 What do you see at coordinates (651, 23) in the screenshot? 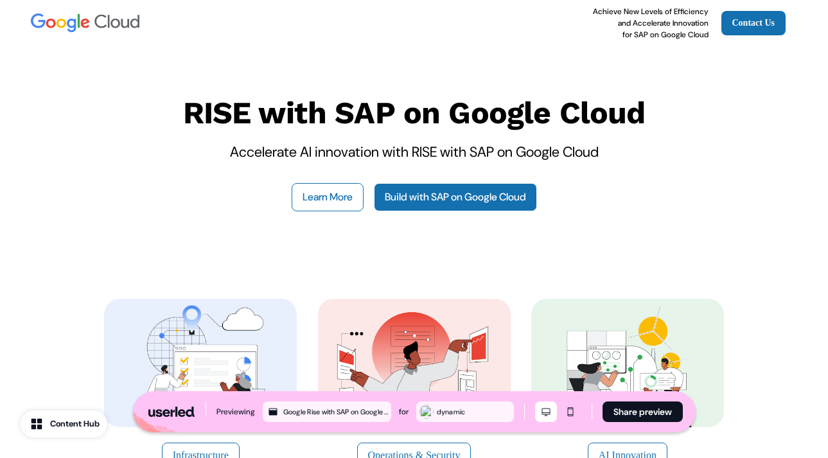
I see `p: Achieve New Levels of Efficiency and Accelerate Innovation for SAP on Google Cloud` at bounding box center [651, 23].